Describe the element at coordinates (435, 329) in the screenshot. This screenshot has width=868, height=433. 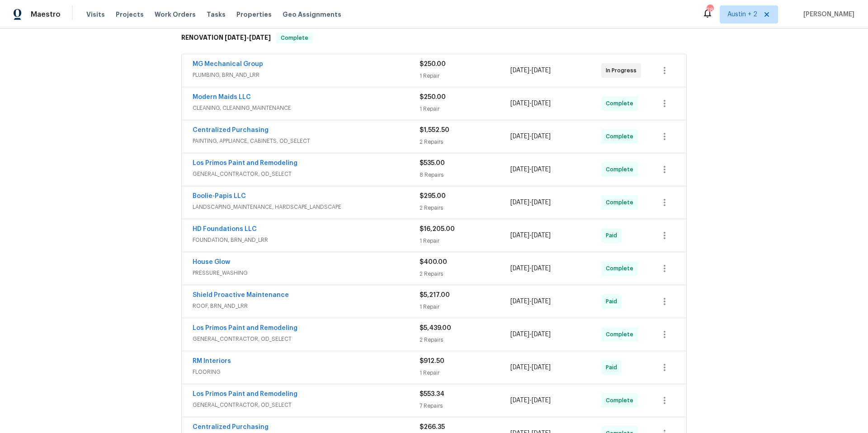
I see `span: $5,439.00` at that location.